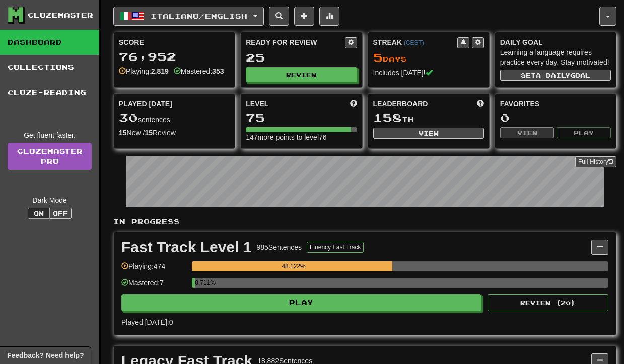  What do you see at coordinates (174, 133) in the screenshot?
I see `div: New / Review` at bounding box center [174, 133].